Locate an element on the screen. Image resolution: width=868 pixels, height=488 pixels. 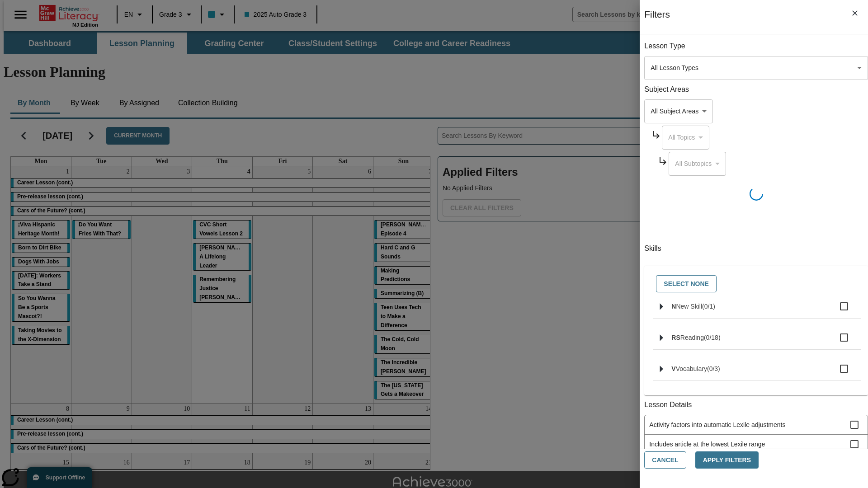
span: RS is located at coordinates (676, 337).